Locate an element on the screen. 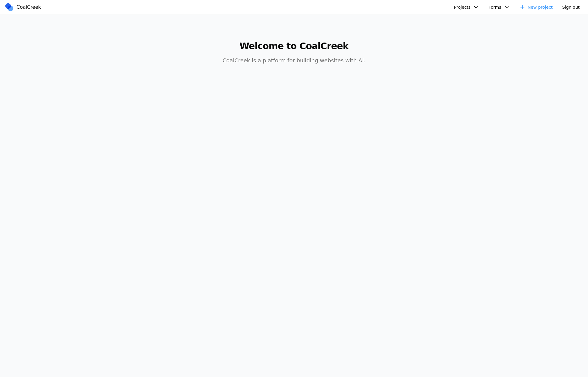 The image size is (588, 377). p: CoalCreek is a platform for building websites with AI. is located at coordinates (294, 61).